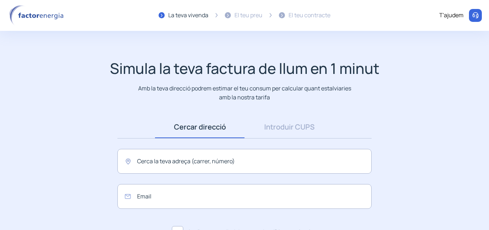  I want to click on div: El teu contracte, so click(310, 15).